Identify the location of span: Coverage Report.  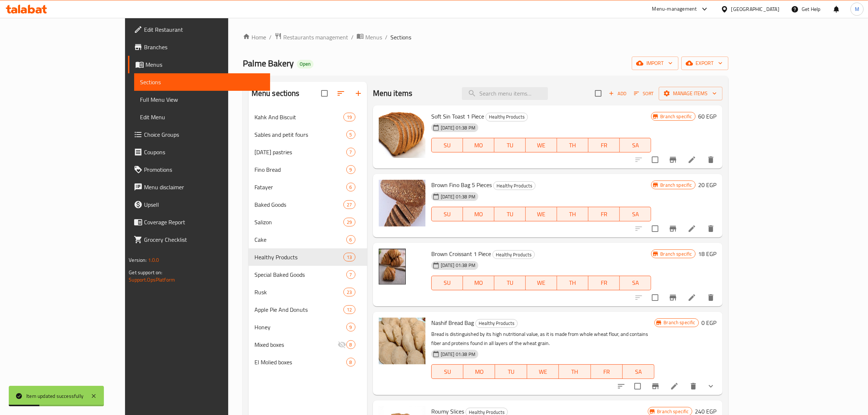
(204, 222).